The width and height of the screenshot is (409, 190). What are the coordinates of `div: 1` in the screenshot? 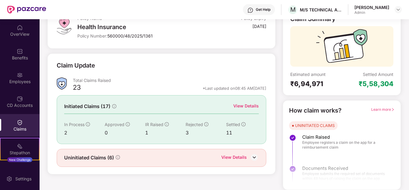 It's located at (165, 133).